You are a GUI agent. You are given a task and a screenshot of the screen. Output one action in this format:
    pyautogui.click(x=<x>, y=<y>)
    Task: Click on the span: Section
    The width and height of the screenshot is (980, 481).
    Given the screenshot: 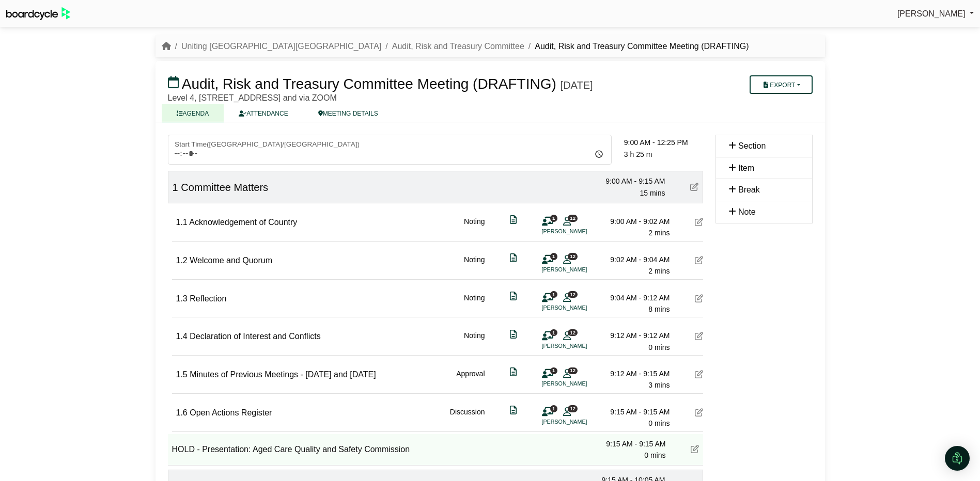 What is the action you would take?
    pyautogui.click(x=751, y=146)
    